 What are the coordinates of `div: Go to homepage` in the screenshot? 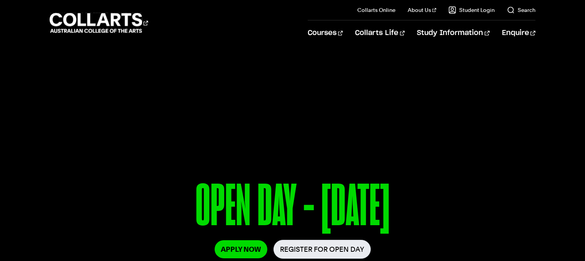 It's located at (99, 23).